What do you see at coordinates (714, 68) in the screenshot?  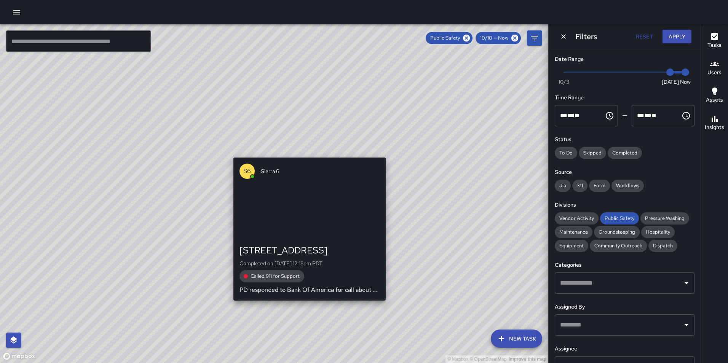 I see `button: Users` at bounding box center [714, 68].